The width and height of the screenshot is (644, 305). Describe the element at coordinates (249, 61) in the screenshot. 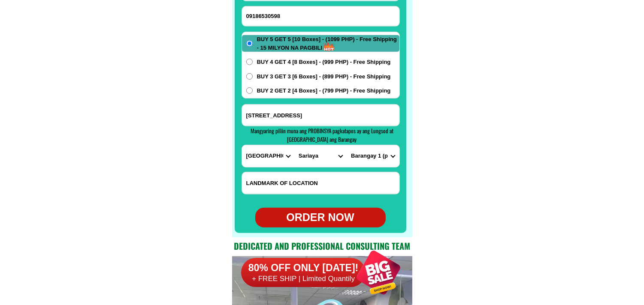

I see `input: BUY 4 GET 4 [8 Boxes] - (999 PHP) - Free Shipping` at that location.